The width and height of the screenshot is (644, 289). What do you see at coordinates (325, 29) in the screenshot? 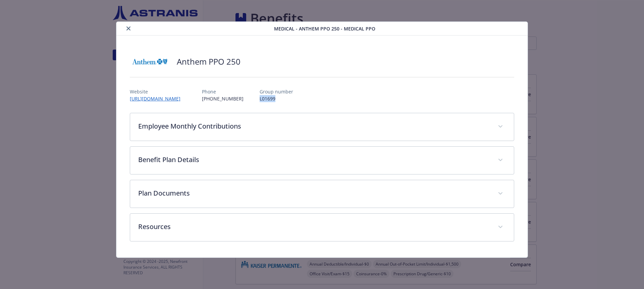
I see `span: Medical - Anthem PPO 250 - Medical PPO` at bounding box center [325, 29].